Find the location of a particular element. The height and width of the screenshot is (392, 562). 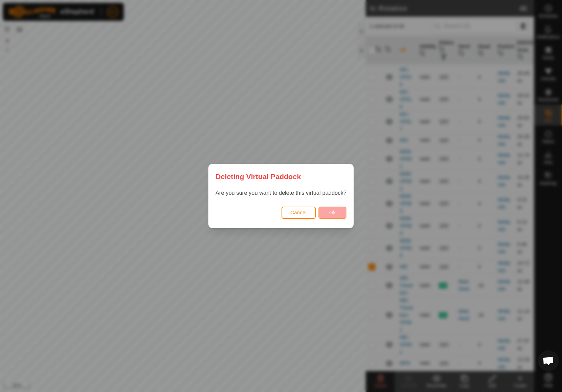

button: Cancel is located at coordinates (298, 212).